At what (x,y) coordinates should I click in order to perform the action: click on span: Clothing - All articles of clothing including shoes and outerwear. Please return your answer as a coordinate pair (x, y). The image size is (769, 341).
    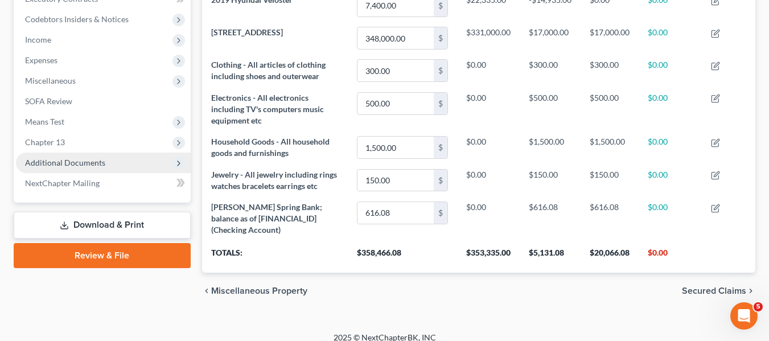
    Looking at the image, I should click on (268, 70).